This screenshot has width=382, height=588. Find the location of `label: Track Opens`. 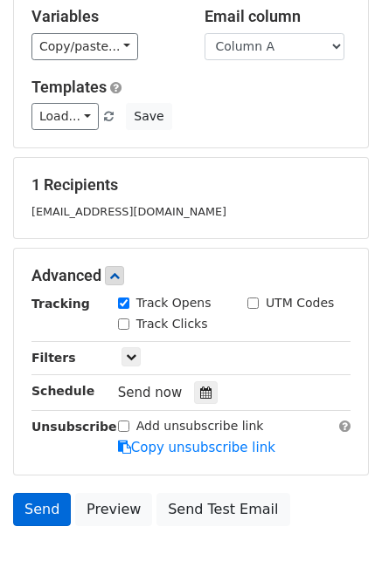

label: Track Opens is located at coordinates (174, 303).